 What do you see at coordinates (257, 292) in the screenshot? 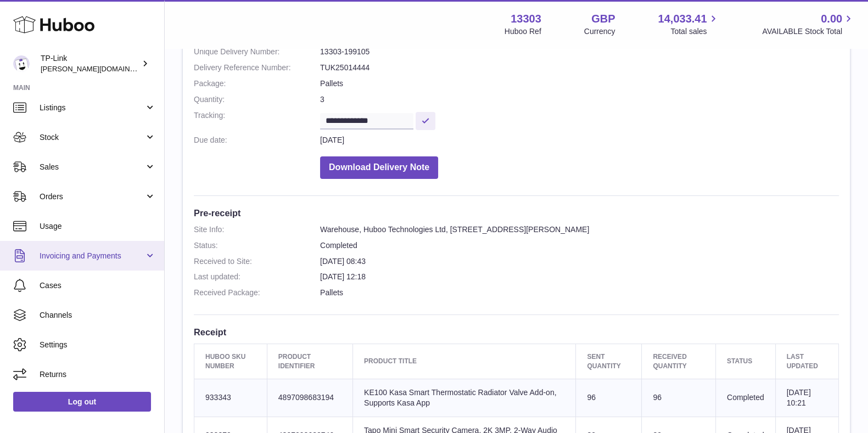
I see `dt: Received Package:` at bounding box center [257, 292].